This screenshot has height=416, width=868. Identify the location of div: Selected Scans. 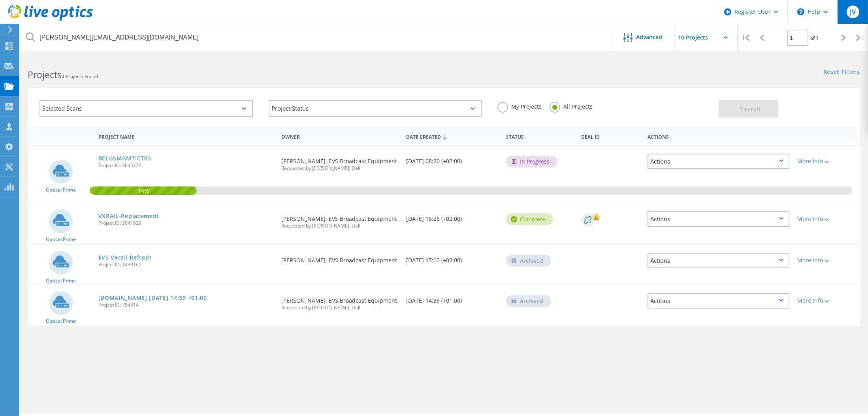
(146, 108).